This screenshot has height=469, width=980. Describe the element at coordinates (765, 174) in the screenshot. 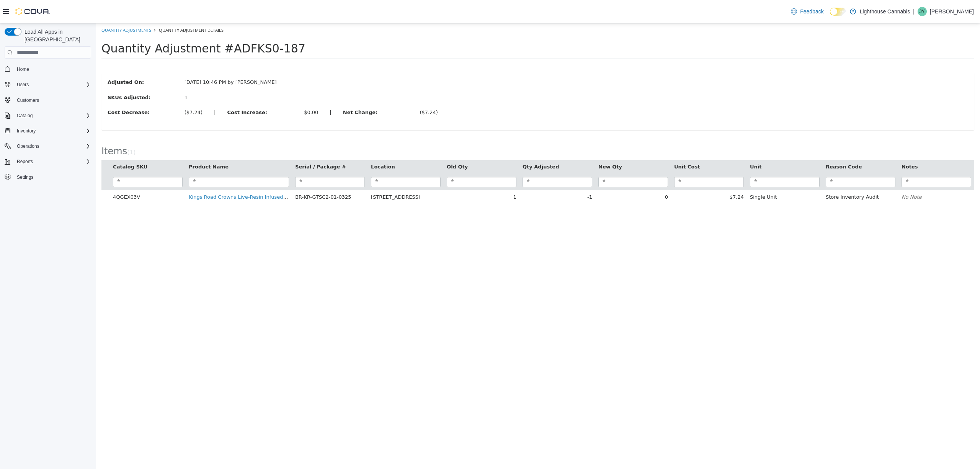

I see `td: Store Inventory Audit` at that location.